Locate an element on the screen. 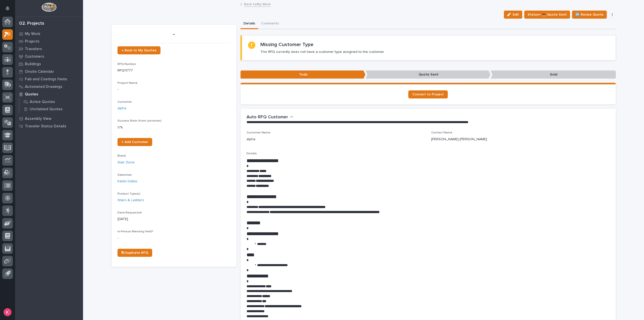 Image resolution: width=644 pixels, height=320 pixels. span: In-Person Meeting Held? is located at coordinates (135, 232).